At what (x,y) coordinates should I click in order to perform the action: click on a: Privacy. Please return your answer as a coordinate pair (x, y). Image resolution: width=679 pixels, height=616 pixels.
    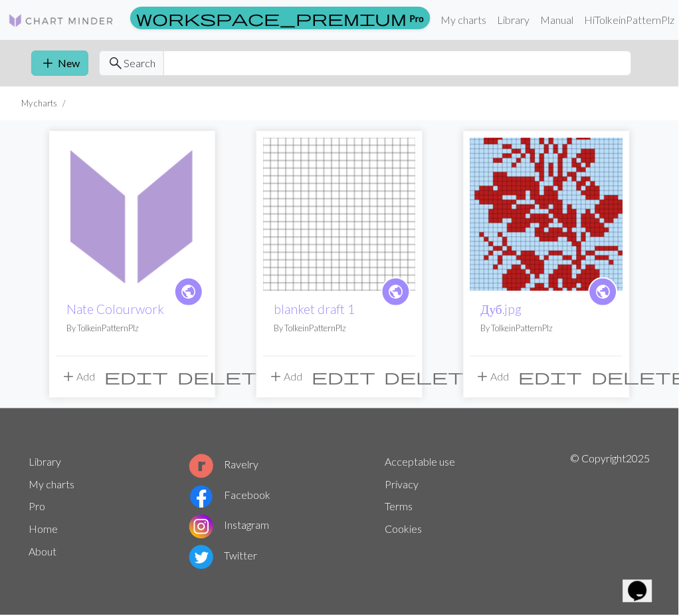
    Looking at the image, I should click on (402, 484).